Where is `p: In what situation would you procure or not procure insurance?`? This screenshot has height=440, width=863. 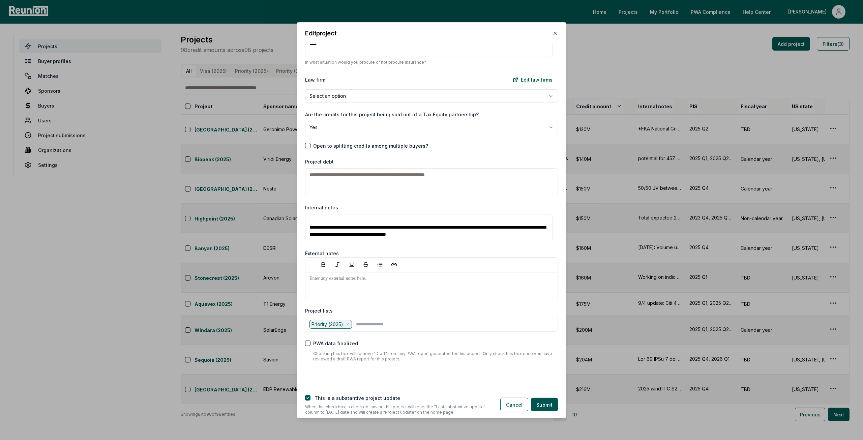
p: In what situation would you procure or not procure insurance? is located at coordinates (431, 62).